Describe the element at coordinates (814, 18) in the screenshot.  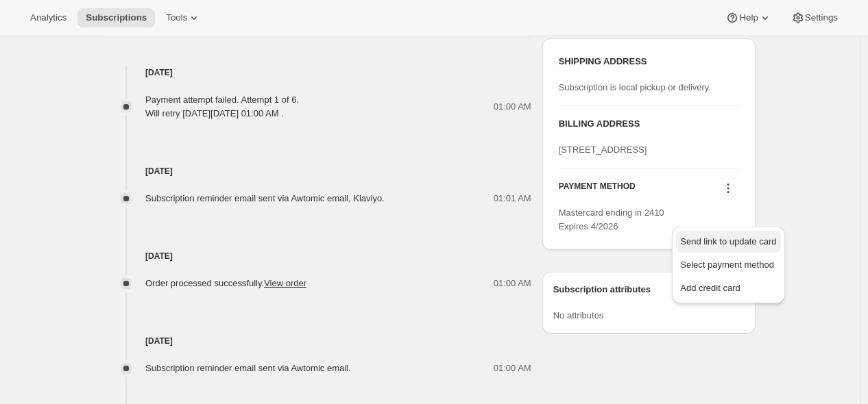
I see `button: Settings` at that location.